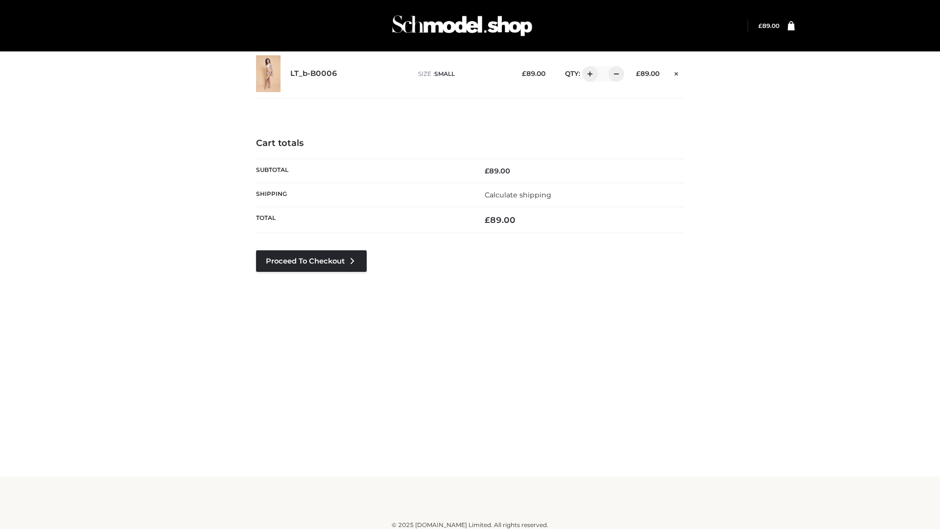  I want to click on a: Schmodel Admin 964, so click(462, 25).